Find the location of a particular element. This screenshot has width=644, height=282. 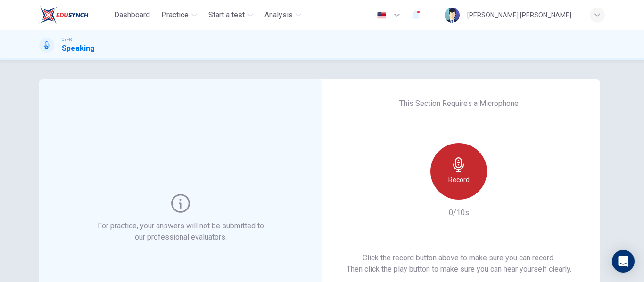

span: Start a test is located at coordinates (227, 15).